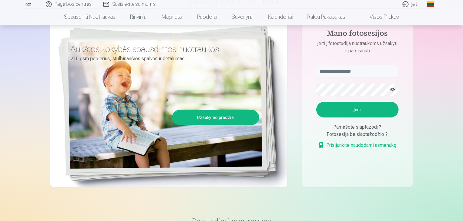 The height and width of the screenshot is (221, 463). I want to click on div: Pamiršote slaptažodį ?, so click(358, 127).